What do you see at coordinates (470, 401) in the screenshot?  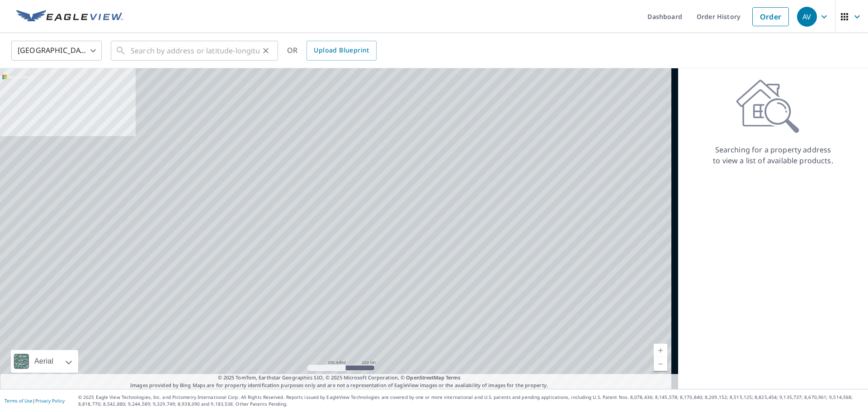 I see `p: © 2025 Eagle View Technologies, Inc. and Pictometry International Corp. All Rights Reserved. Repo...` at bounding box center [470, 401].